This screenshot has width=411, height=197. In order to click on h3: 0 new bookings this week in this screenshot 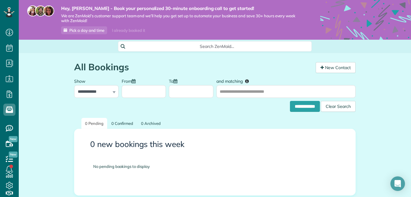, I will do `click(215, 144)`.